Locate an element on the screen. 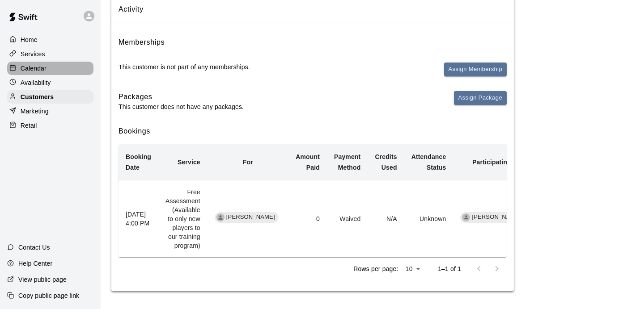  button: Assign Package is located at coordinates (481, 98).